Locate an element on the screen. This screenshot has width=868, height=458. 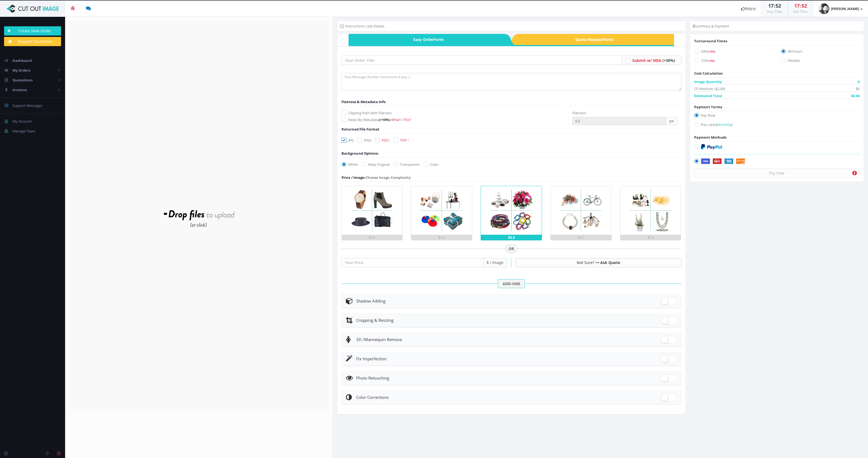
span: Quotations is located at coordinates (23, 80).